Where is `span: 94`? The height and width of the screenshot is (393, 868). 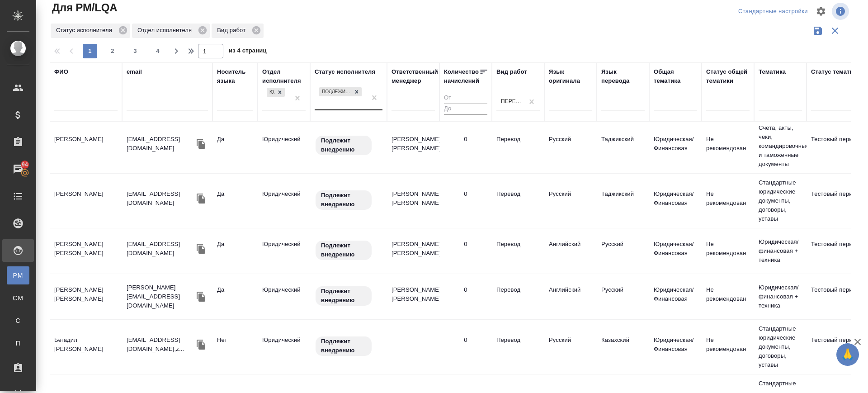
span: 94 is located at coordinates (25, 165).